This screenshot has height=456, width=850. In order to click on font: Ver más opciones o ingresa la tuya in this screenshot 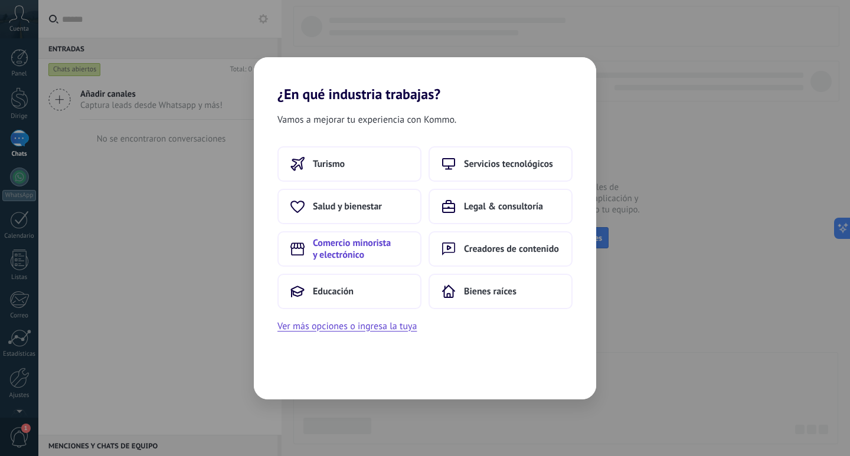, I will do `click(347, 327)`.